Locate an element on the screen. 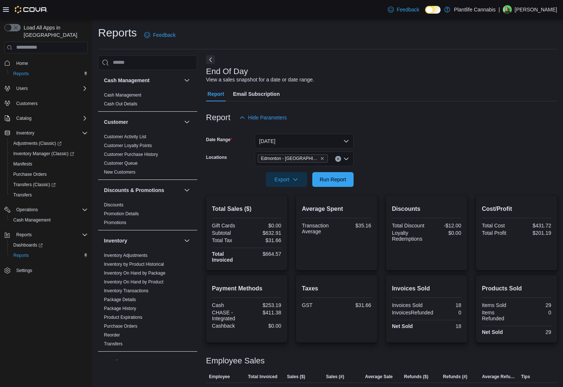 Image resolution: width=563 pixels, height=387 pixels. span: Hide Parameters is located at coordinates (267, 118).